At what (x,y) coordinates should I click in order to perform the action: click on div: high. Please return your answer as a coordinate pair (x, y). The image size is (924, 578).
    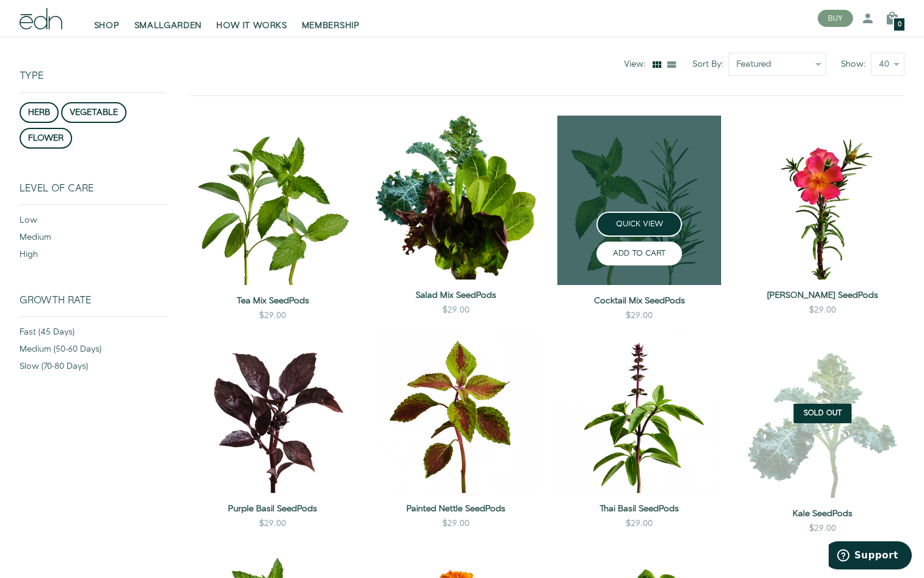
    Looking at the image, I should click on (93, 257).